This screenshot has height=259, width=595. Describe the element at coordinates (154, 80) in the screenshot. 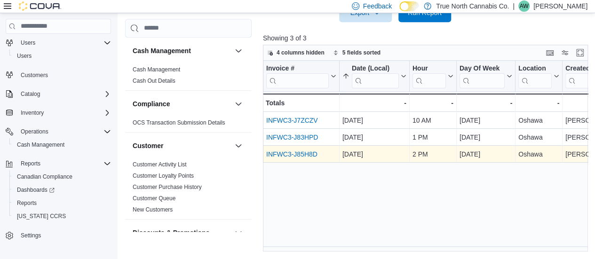

I see `span: Cash Out Details` at that location.